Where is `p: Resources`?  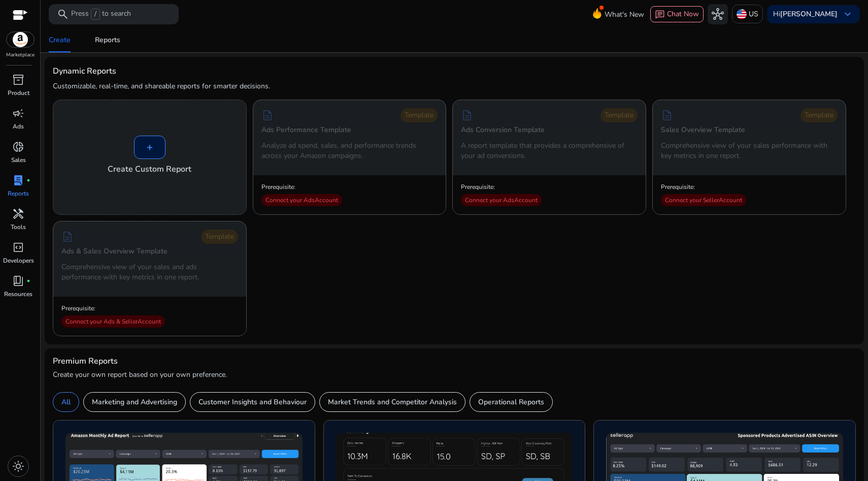 p: Resources is located at coordinates (18, 294).